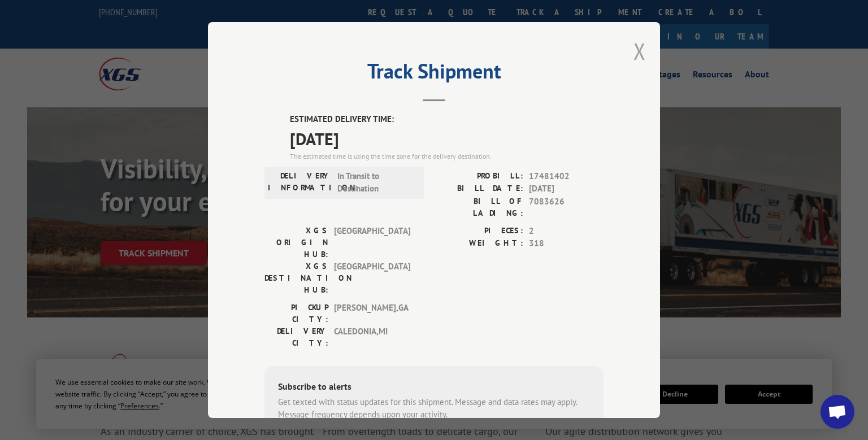 Image resolution: width=868 pixels, height=440 pixels. I want to click on label: PIECES:, so click(478, 231).